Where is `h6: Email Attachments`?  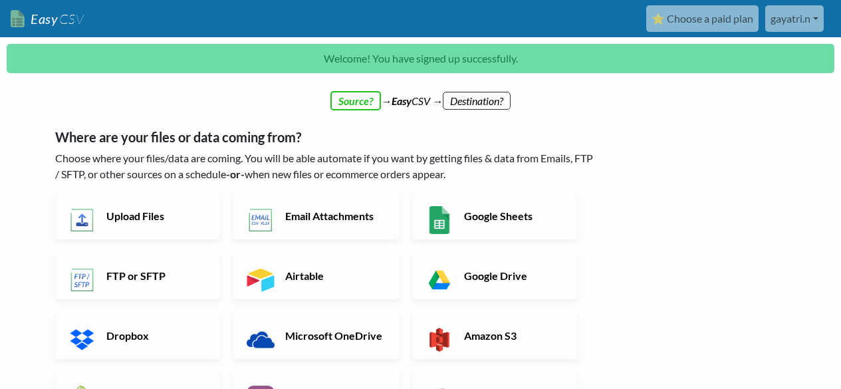 h6: Email Attachments is located at coordinates (334, 215).